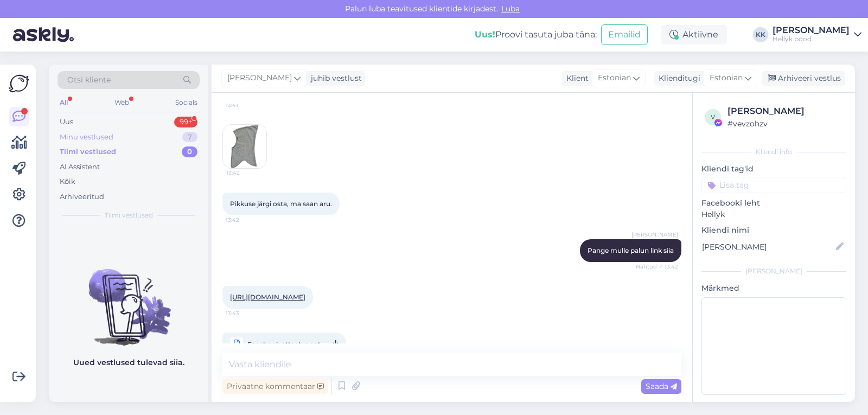 The height and width of the screenshot is (415, 868). What do you see at coordinates (773, 230) in the screenshot?
I see `p: Kliendi nimi` at bounding box center [773, 230].